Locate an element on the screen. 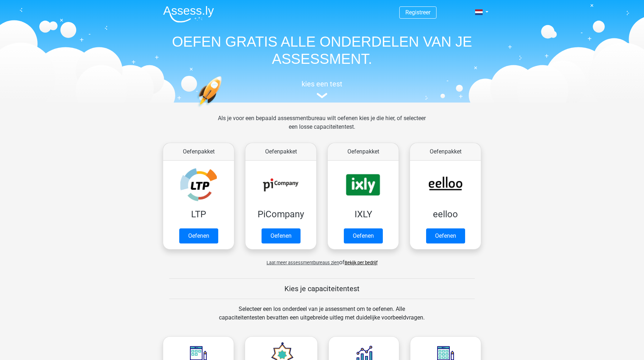  h5: kies een test is located at coordinates (322, 84).